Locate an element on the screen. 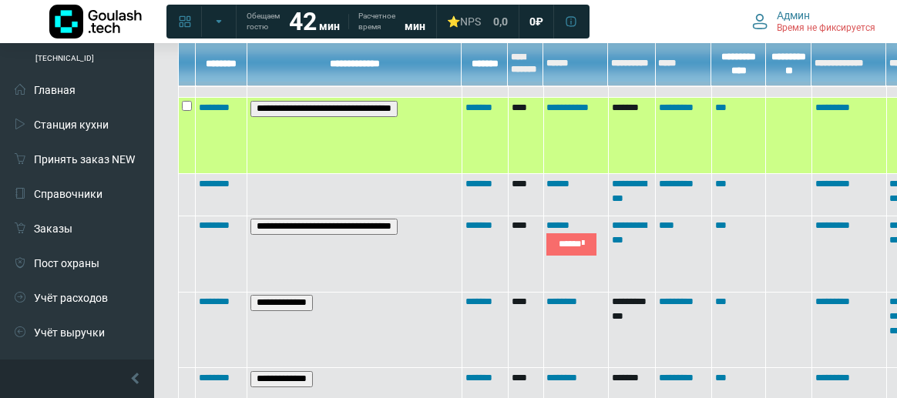  span: 0 is located at coordinates (532, 22).